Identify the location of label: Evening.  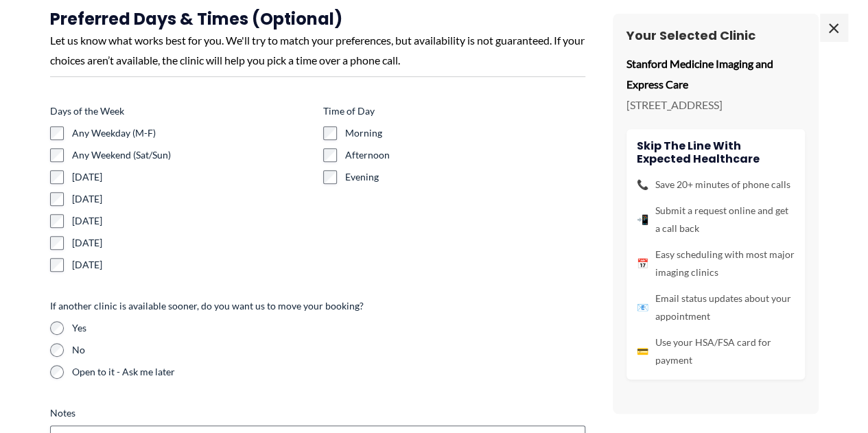
(465, 177).